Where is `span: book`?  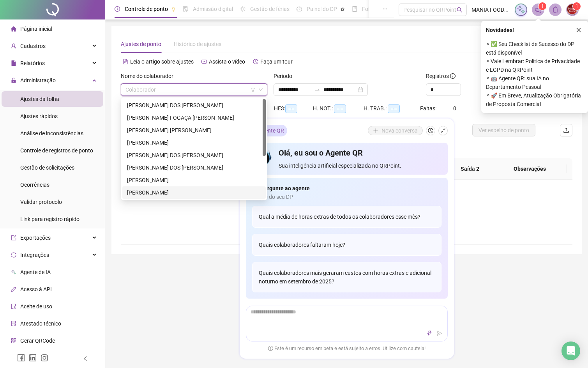 span: book is located at coordinates (355, 9).